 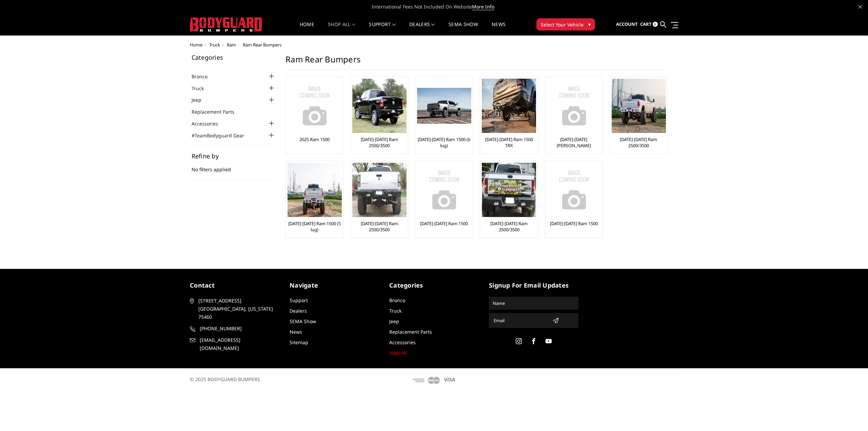 What do you see at coordinates (484, 7) in the screenshot?
I see `a: More Info` at bounding box center [484, 7].